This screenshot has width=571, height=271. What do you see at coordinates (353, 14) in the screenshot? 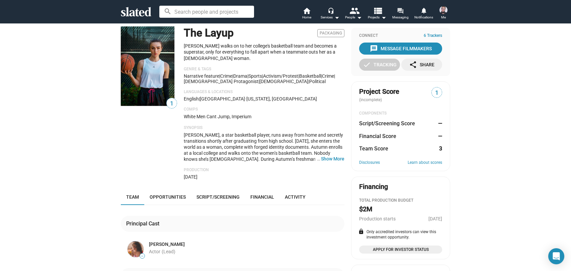
I see `button: People` at bounding box center [353, 14].